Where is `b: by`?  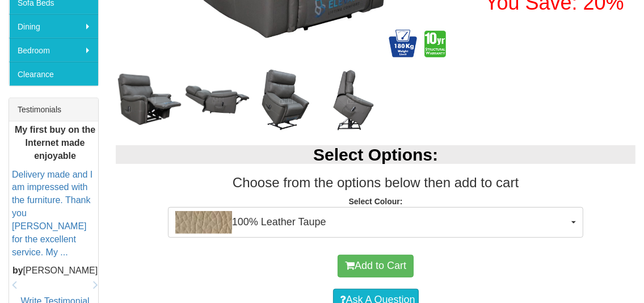 b: by is located at coordinates (18, 271).